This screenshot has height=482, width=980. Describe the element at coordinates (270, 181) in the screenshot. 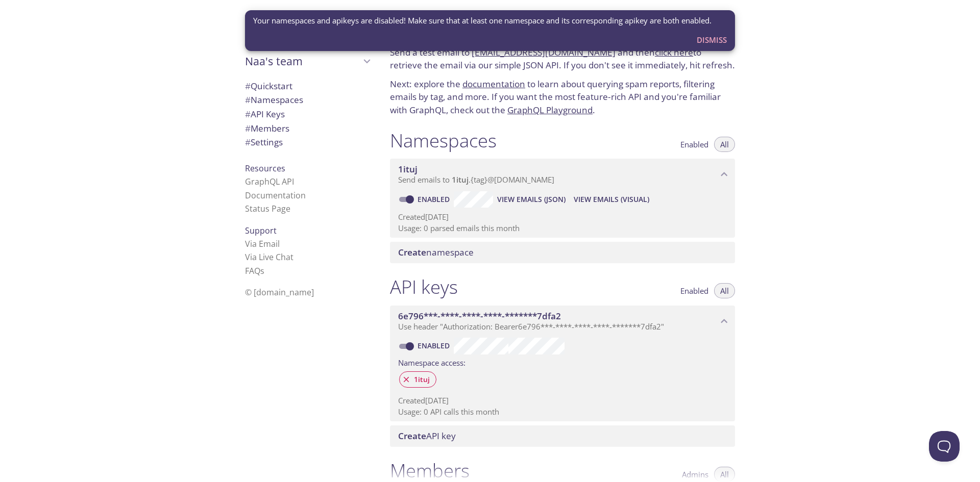

I see `a: GraphQL API` at that location.